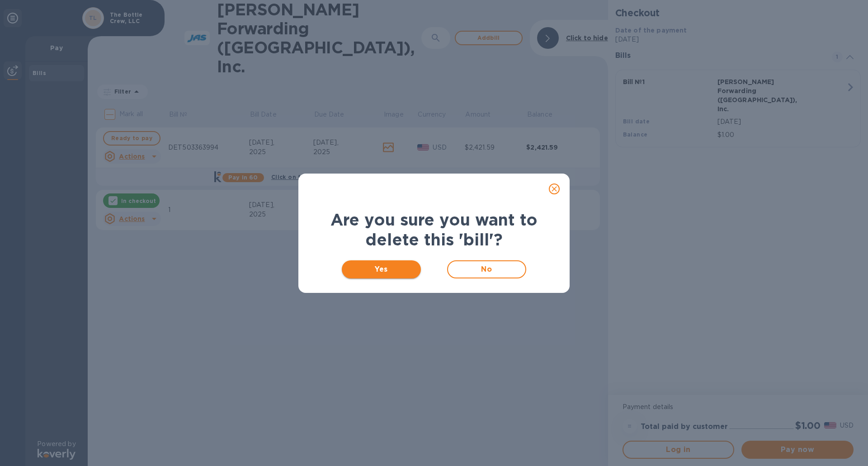  What do you see at coordinates (486, 270) in the screenshot?
I see `span: No` at bounding box center [486, 270].